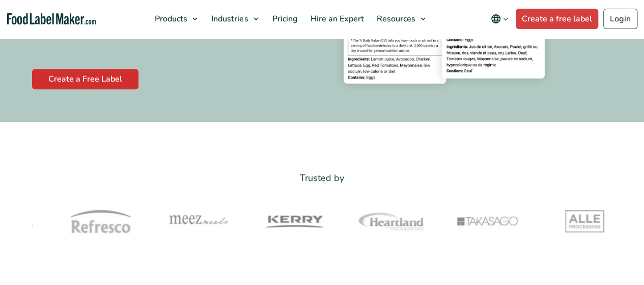 The width and height of the screenshot is (644, 285). I want to click on span: Resources, so click(394, 19).